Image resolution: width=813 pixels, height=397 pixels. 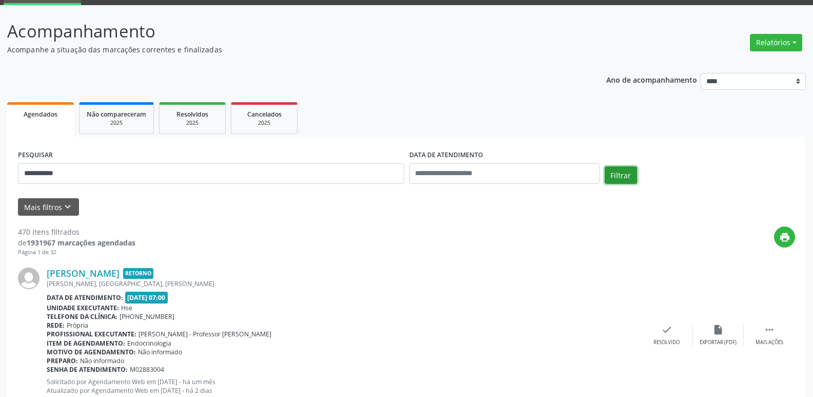 I want to click on button: Filtrar, so click(x=621, y=175).